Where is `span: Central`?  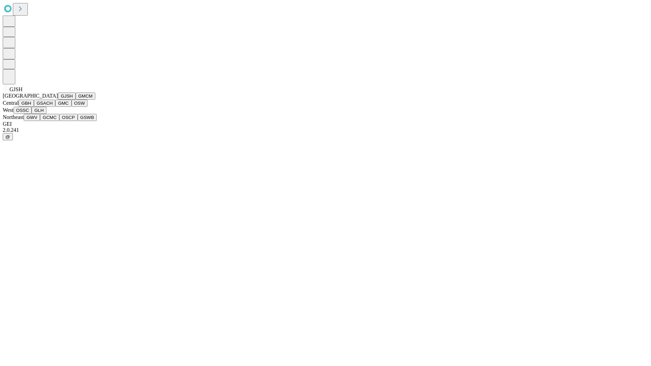
span: Central is located at coordinates (11, 103).